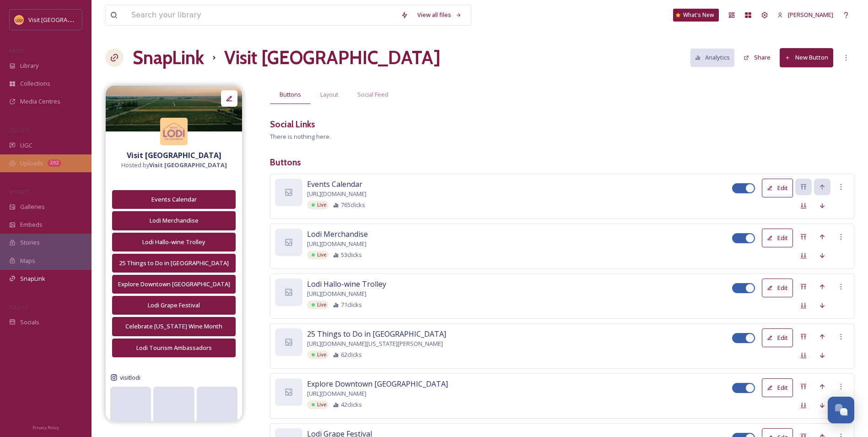 This screenshot has height=437, width=868. I want to click on span: Stories, so click(30, 242).